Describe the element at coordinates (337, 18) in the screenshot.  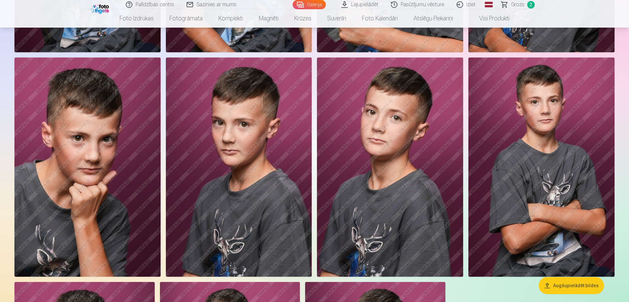
I see `a: Suvenīri` at that location.